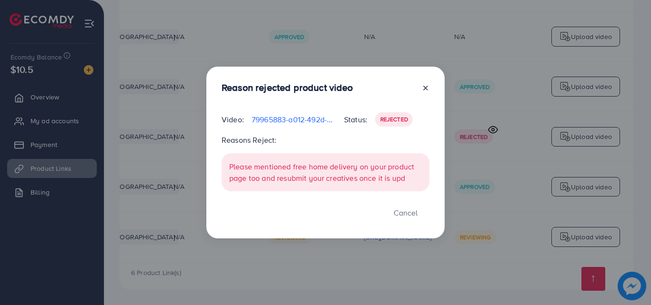 The height and width of the screenshot is (305, 651). I want to click on button: Cancel, so click(405, 213).